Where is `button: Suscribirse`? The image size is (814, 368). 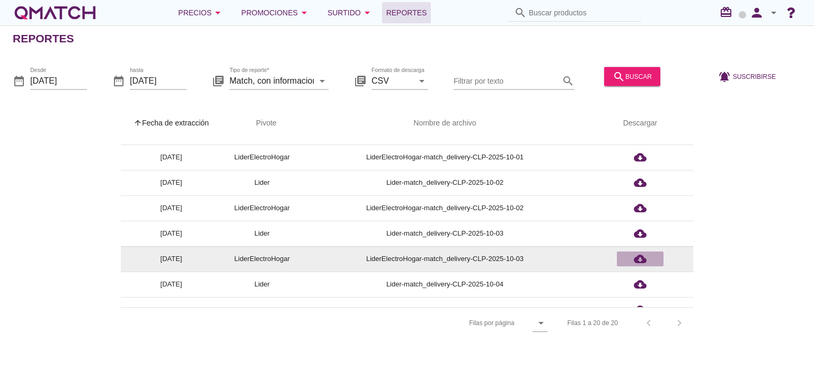 button: Suscribirse is located at coordinates (746, 76).